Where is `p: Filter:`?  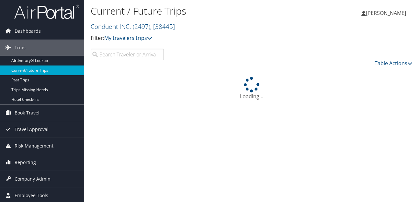
p: Filter: is located at coordinates (198, 38).